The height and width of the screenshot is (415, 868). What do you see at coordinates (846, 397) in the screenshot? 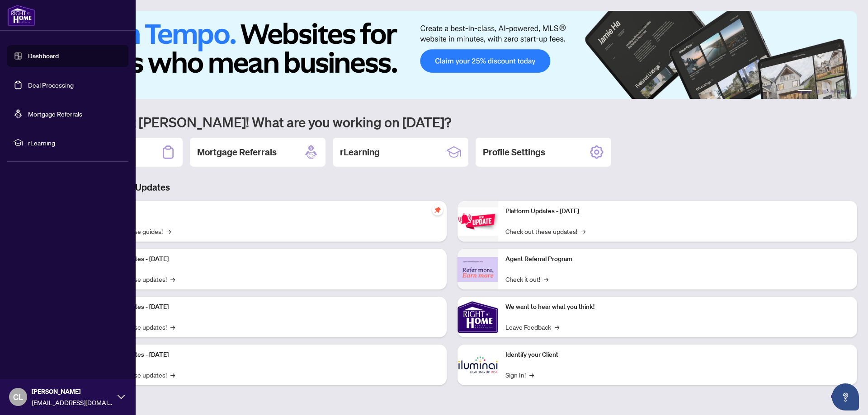
I see `button: Open asap` at bounding box center [846, 397].